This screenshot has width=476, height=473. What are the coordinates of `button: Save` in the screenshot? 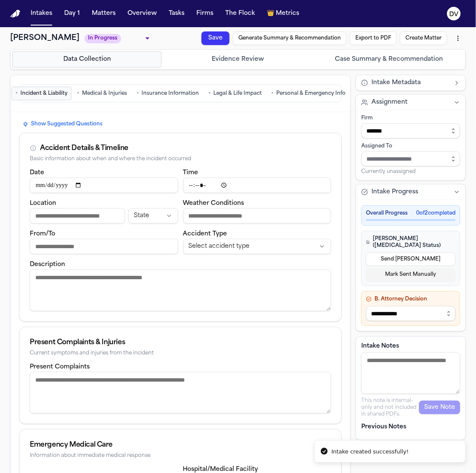 It's located at (216, 38).